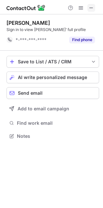  I want to click on img: ContactOut v5.3.10, so click(26, 8).